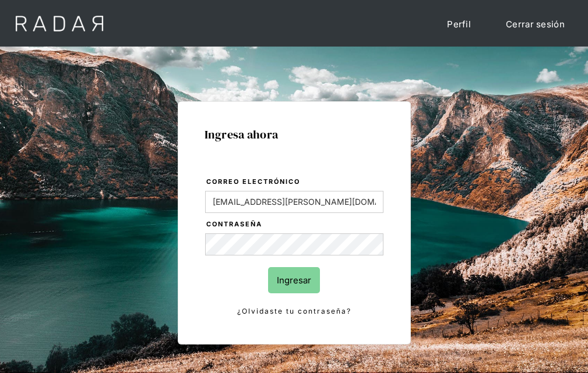 The width and height of the screenshot is (588, 373). I want to click on input: bruce@wayne.com, so click(294, 202).